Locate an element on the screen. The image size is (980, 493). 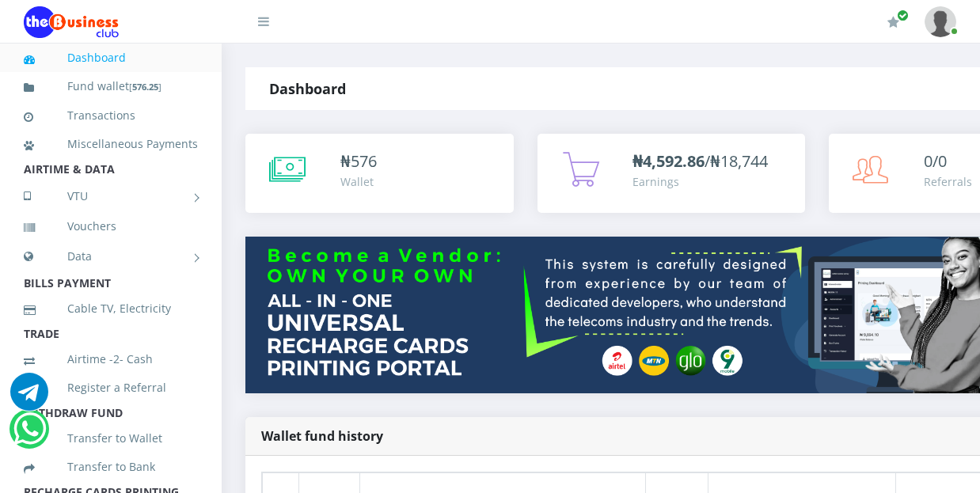
div: Referrals is located at coordinates (948, 181).